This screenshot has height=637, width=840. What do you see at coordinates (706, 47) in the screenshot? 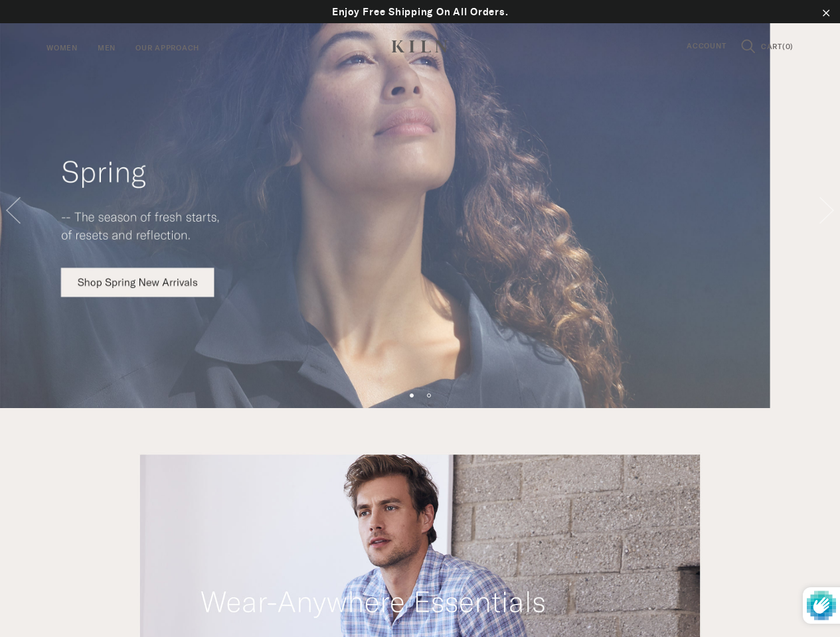
I see `a: Account` at bounding box center [706, 47].